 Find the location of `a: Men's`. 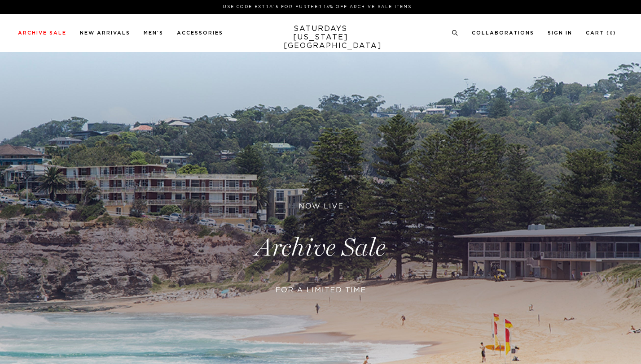

a: Men's is located at coordinates (154, 33).